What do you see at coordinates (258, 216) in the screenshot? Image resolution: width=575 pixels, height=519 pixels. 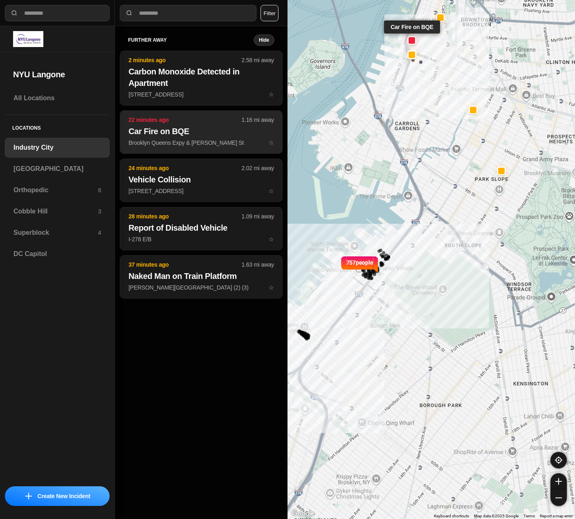 I see `p: 1.09 mi away` at bounding box center [258, 216].